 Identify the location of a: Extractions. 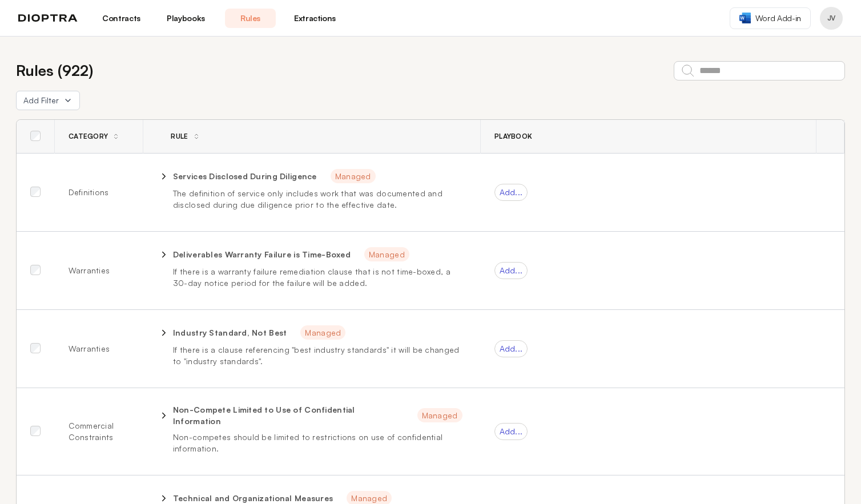
(315, 19).